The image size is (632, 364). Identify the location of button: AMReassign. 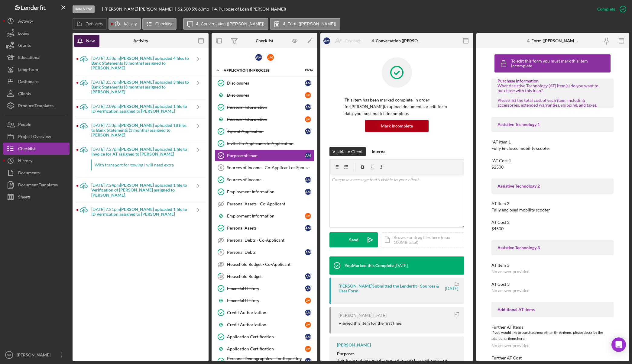
(344, 41).